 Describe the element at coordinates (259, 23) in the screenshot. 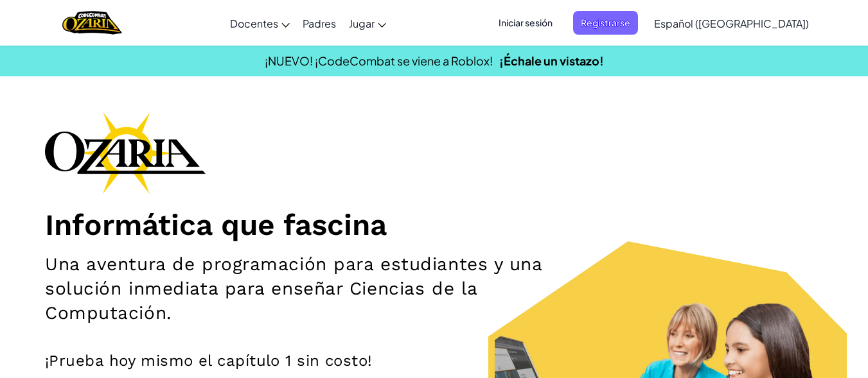

I see `a: Docentes` at that location.